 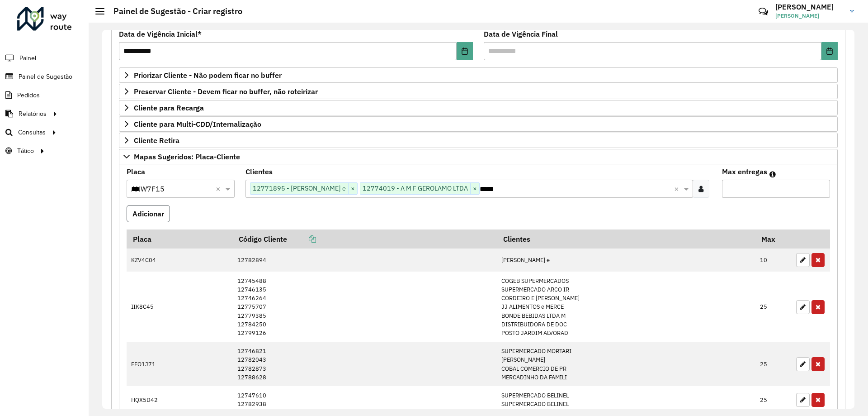 I want to click on span: Painel, so click(x=28, y=58).